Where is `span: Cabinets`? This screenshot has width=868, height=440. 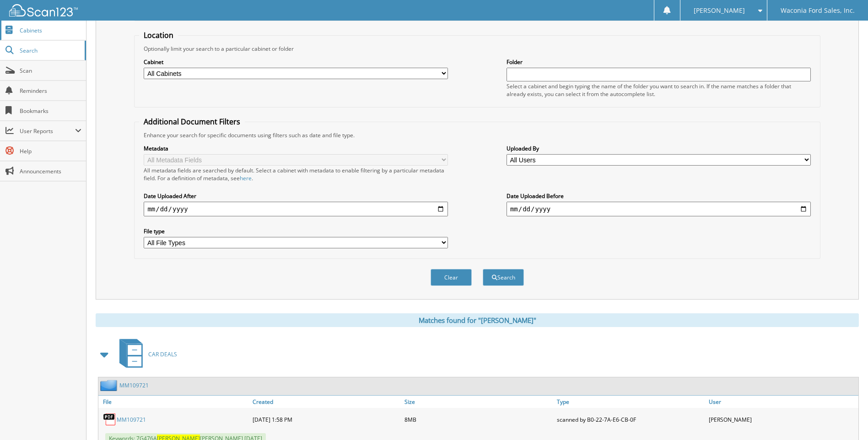
span: Cabinets is located at coordinates (50, 30).